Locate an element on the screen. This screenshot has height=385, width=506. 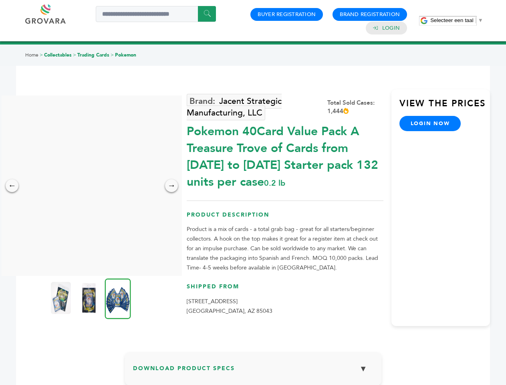
div: Total Sold Cases: 1,444 is located at coordinates (356, 107).